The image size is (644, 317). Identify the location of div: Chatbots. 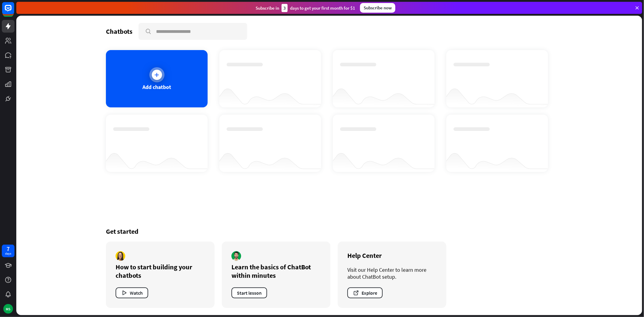
(119, 31).